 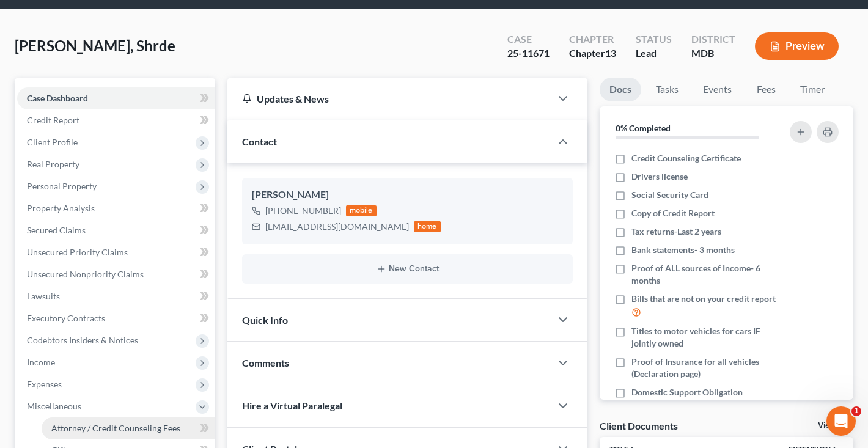 What do you see at coordinates (66, 318) in the screenshot?
I see `span: Executory Contracts` at bounding box center [66, 318].